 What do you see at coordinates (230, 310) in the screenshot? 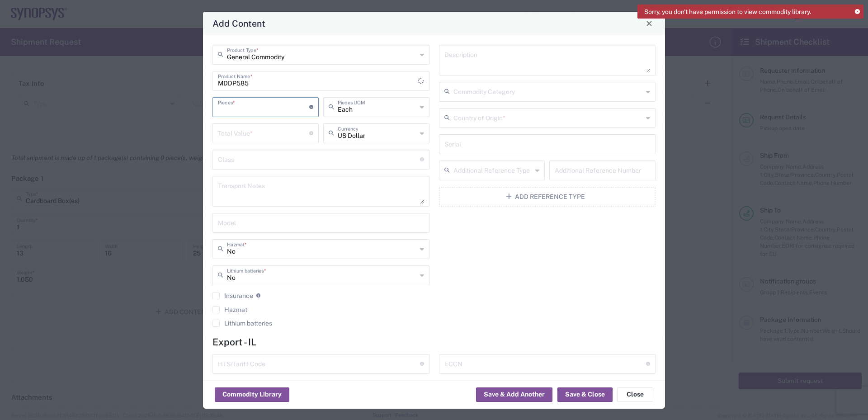
I see `label: Hazmat` at bounding box center [230, 310].